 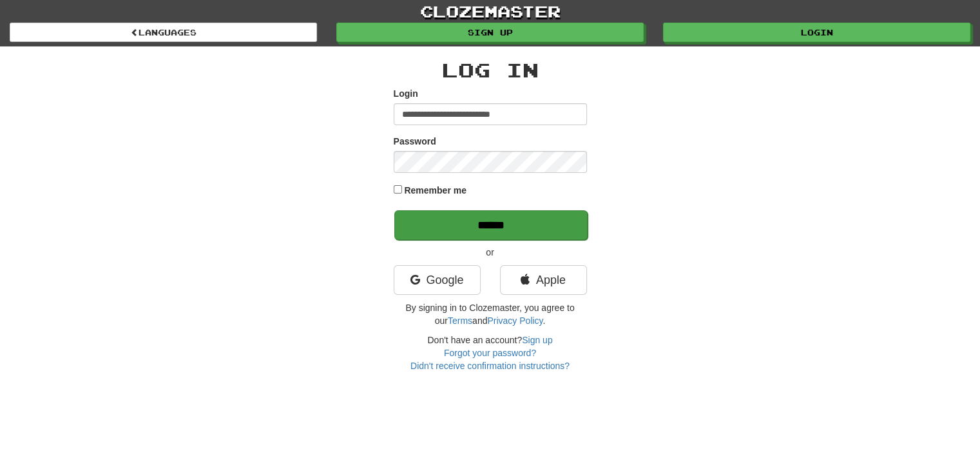 I want to click on label: Remember me, so click(x=435, y=190).